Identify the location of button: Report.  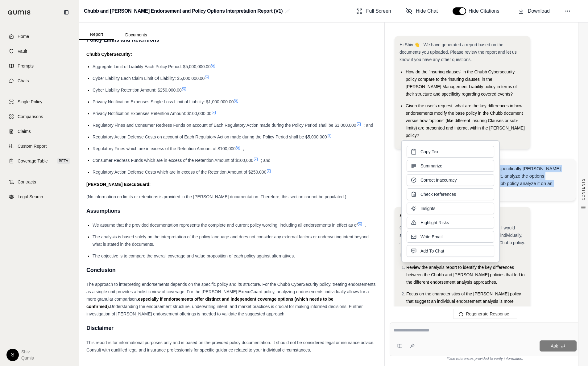
(96, 34).